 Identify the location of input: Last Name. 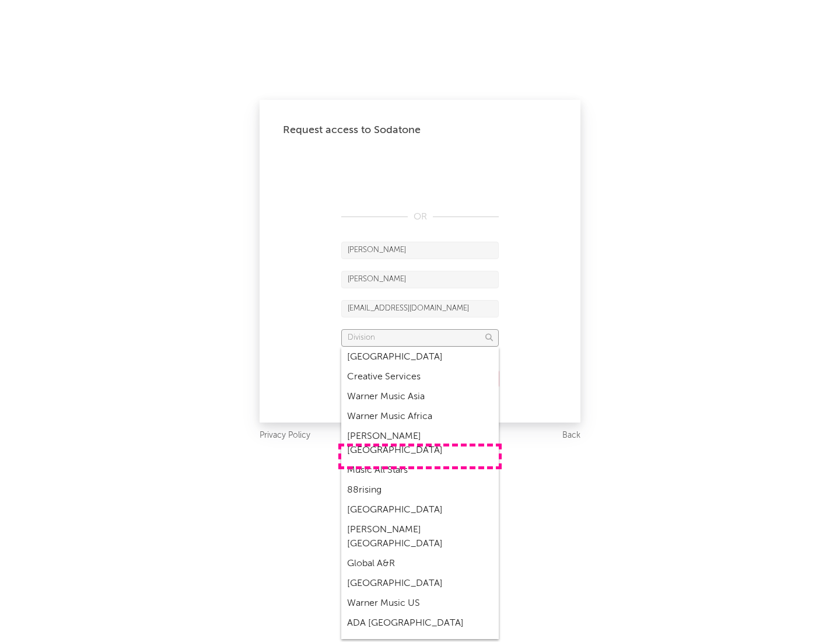
(420, 280).